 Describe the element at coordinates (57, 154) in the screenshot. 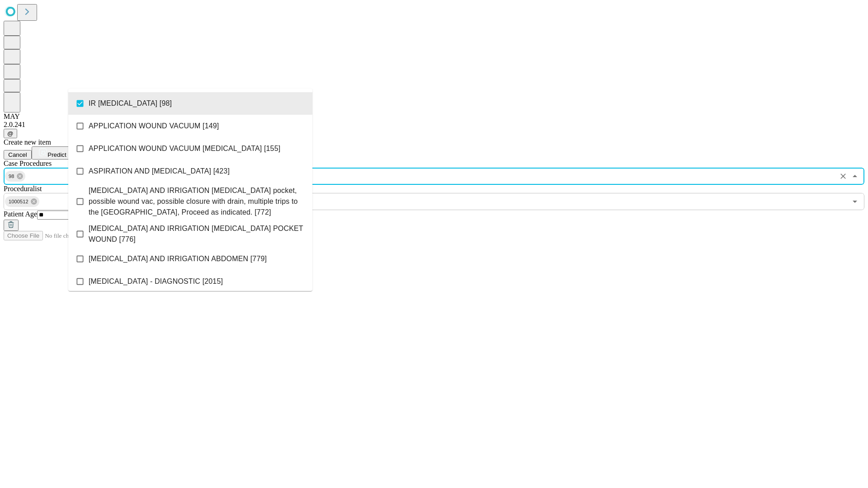

I see `span: Predict` at that location.